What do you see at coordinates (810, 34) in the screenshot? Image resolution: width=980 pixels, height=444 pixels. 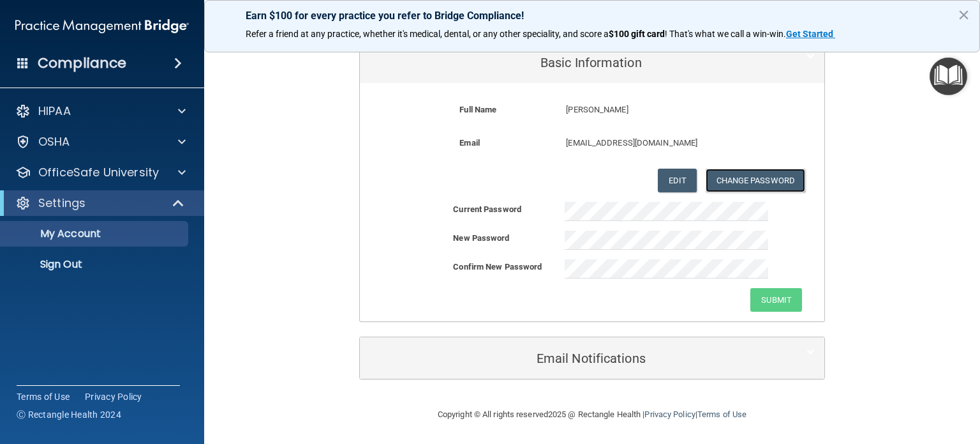 I see `strong: Get Started` at bounding box center [810, 34].